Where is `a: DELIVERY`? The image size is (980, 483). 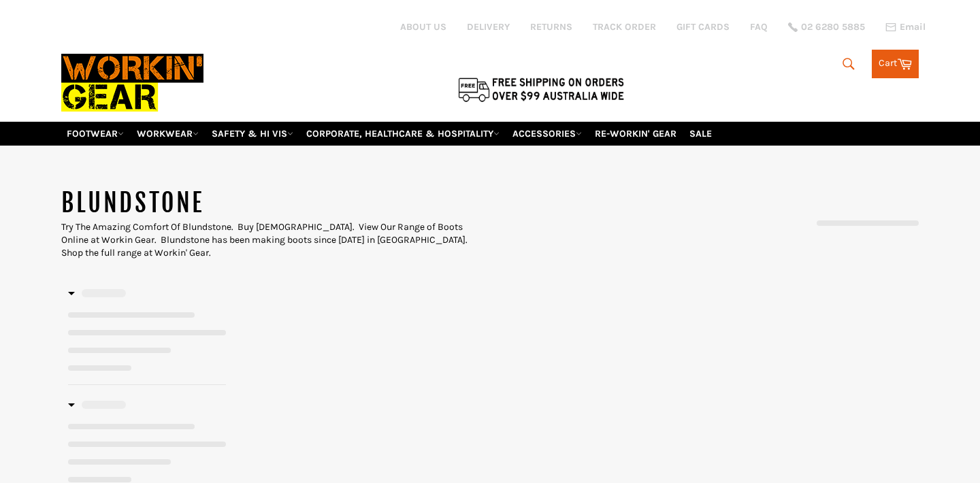
a: DELIVERY is located at coordinates (488, 27).